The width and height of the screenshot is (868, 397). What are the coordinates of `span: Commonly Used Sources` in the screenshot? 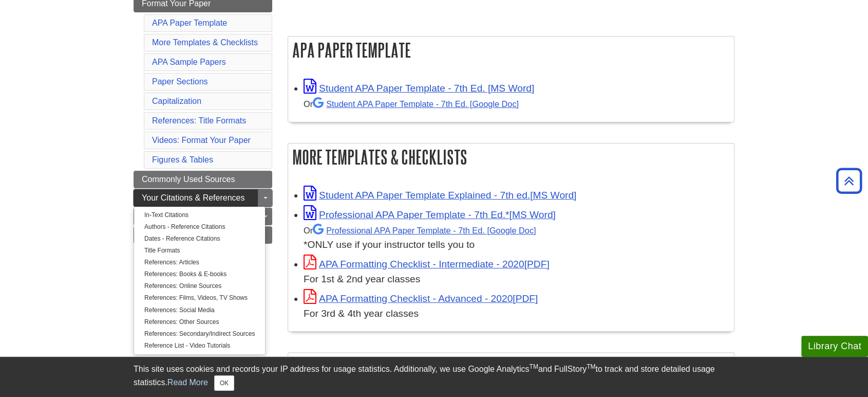 It's located at (188, 179).